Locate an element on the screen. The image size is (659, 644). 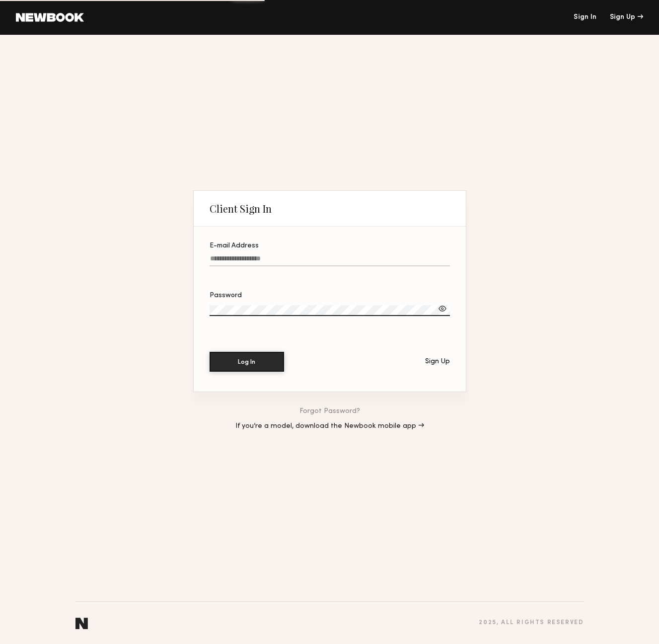
div: Client Sign In is located at coordinates (240, 209).